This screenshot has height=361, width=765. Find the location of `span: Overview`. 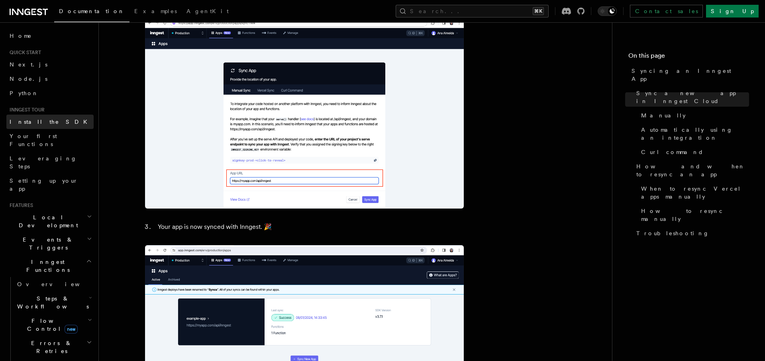

span: Overview is located at coordinates (58, 284).